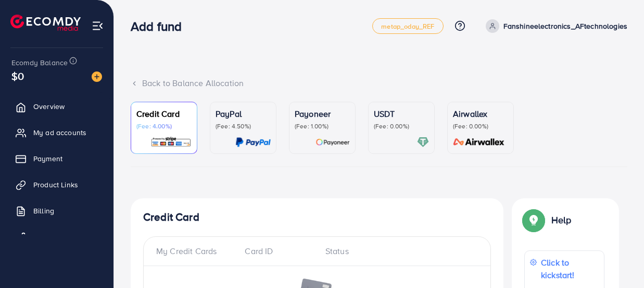  Describe the element at coordinates (61, 237) in the screenshot. I see `span: Affiliate Program` at that location.